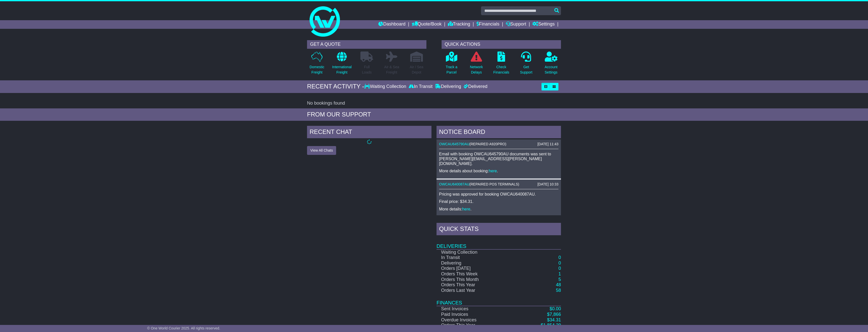  What do you see at coordinates (552, 64) in the screenshot?
I see `a: AccountSettings` at bounding box center [552, 64].